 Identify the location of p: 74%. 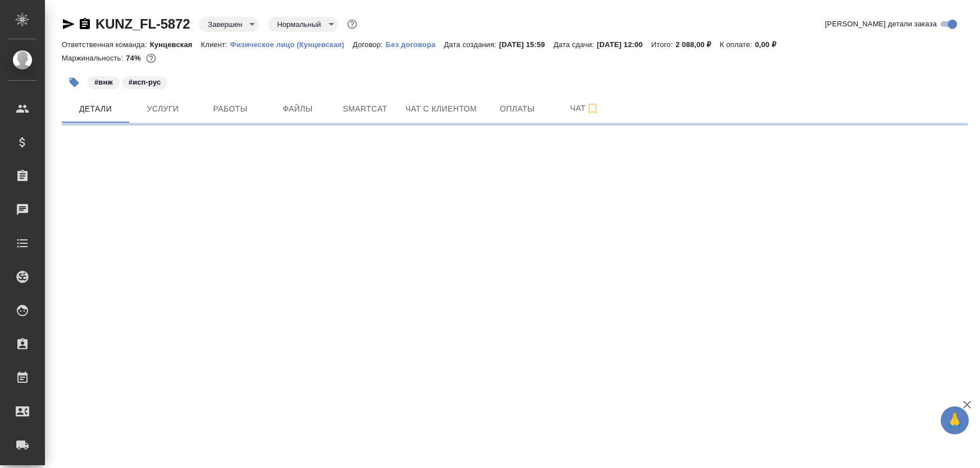
(134, 58).